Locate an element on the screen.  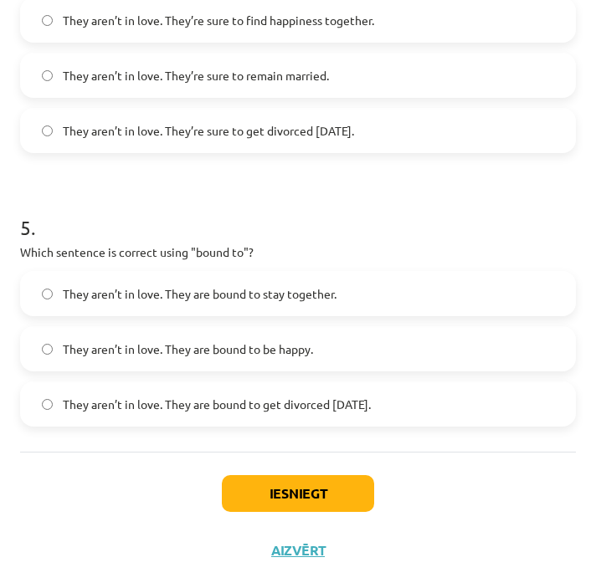
button: Aizvērt is located at coordinates (298, 551).